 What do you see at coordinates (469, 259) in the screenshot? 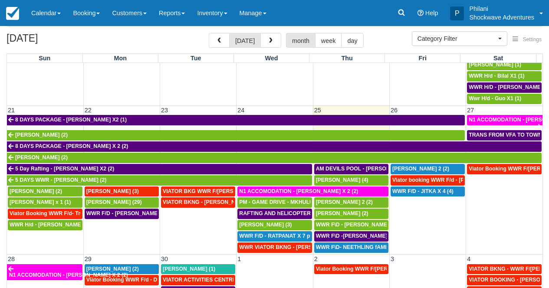
I see `span: 4` at bounding box center [469, 259].